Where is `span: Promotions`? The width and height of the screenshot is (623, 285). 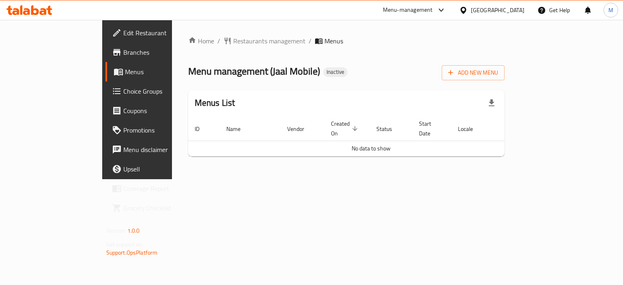 span: Promotions is located at coordinates (161, 130).